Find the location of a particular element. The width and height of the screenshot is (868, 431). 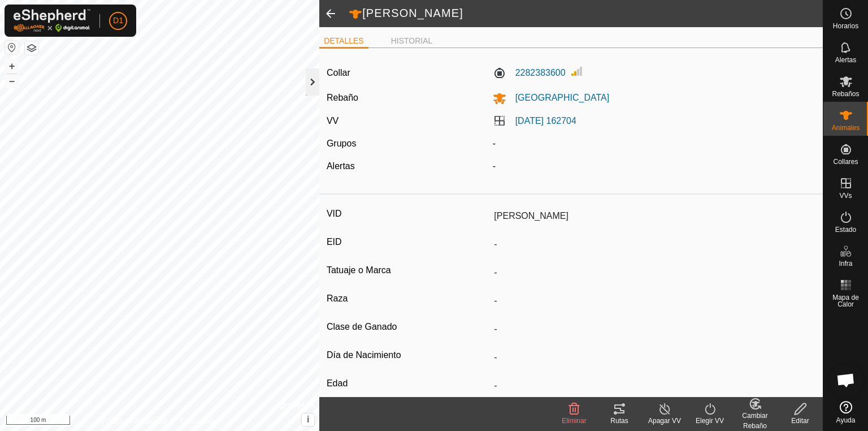

span: Animales is located at coordinates (845, 128).